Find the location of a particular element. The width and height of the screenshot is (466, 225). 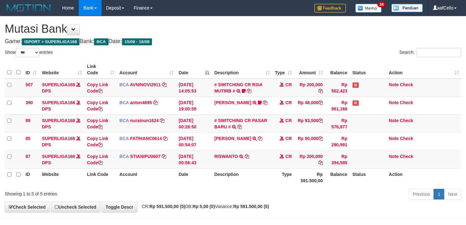

span: CR: DB: Variance: is located at coordinates (204, 207).